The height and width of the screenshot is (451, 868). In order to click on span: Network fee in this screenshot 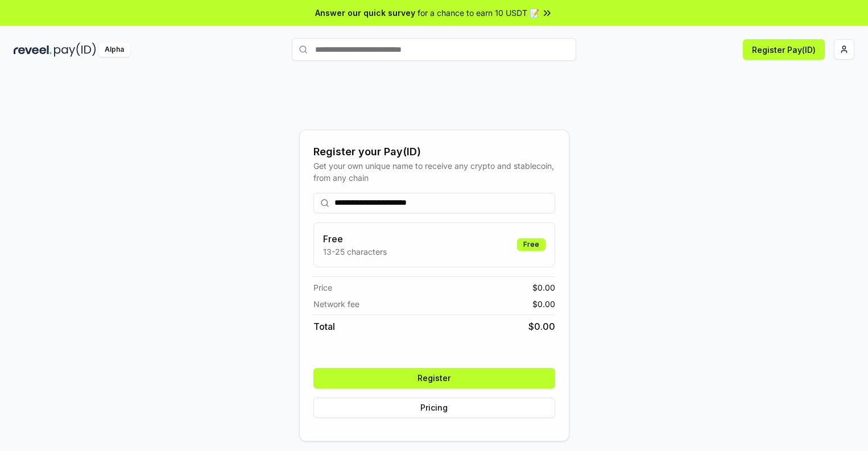, I will do `click(336, 304)`.